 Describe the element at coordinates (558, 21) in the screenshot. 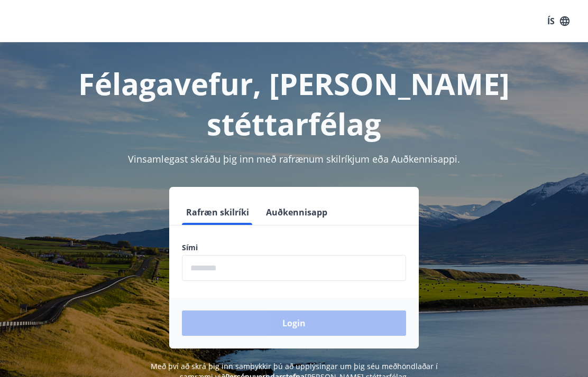

I see `button: ÍS` at that location.